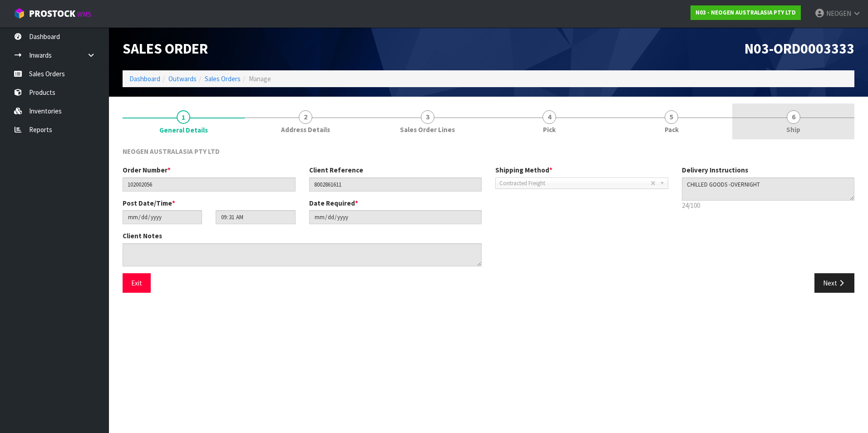 Image resolution: width=868 pixels, height=433 pixels. What do you see at coordinates (305, 117) in the screenshot?
I see `span: 2` at bounding box center [305, 117].